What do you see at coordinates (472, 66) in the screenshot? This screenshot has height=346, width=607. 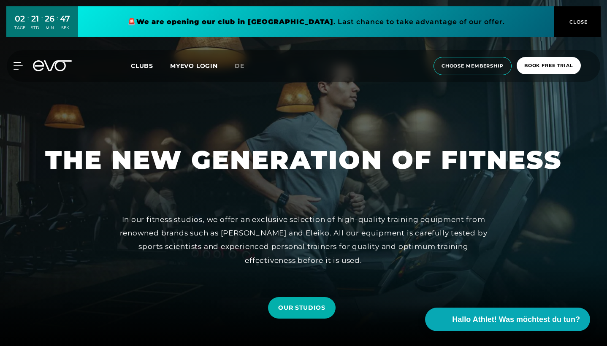 I see `a: choose membership` at bounding box center [472, 66].